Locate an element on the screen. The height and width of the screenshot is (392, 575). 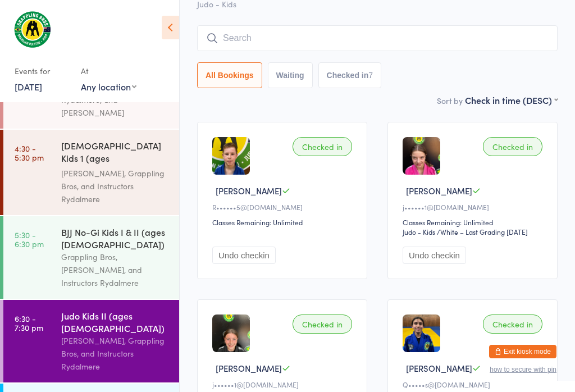
div: Any location is located at coordinates (109, 86).